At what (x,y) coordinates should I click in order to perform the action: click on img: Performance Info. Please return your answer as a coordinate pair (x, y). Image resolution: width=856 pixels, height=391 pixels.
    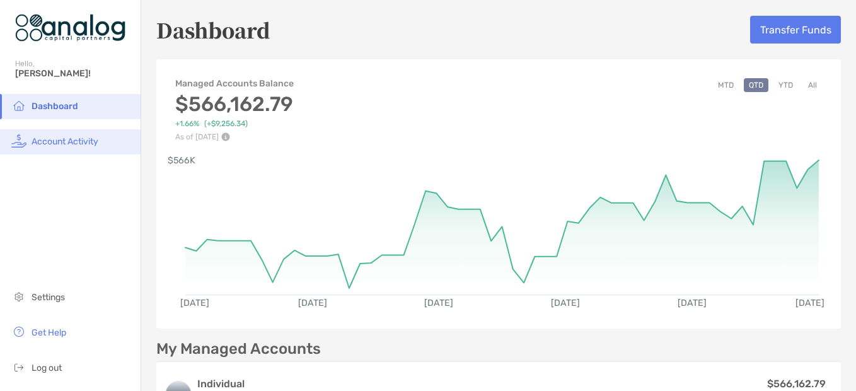
    Looking at the image, I should click on (226, 137).